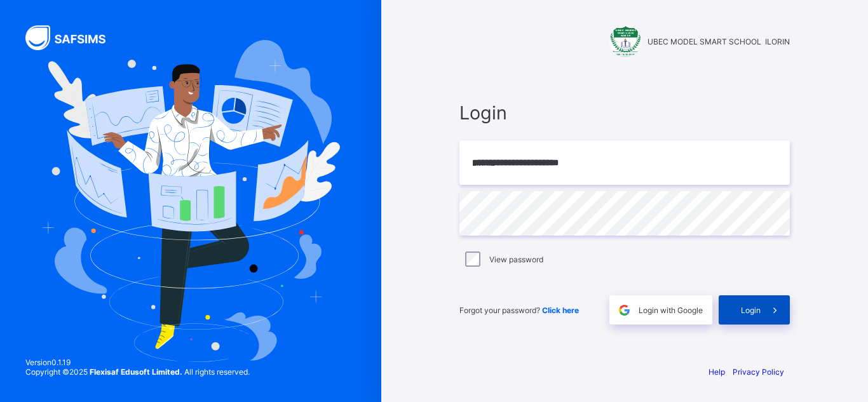  What do you see at coordinates (191, 201) in the screenshot?
I see `img: Hero Image` at bounding box center [191, 201].